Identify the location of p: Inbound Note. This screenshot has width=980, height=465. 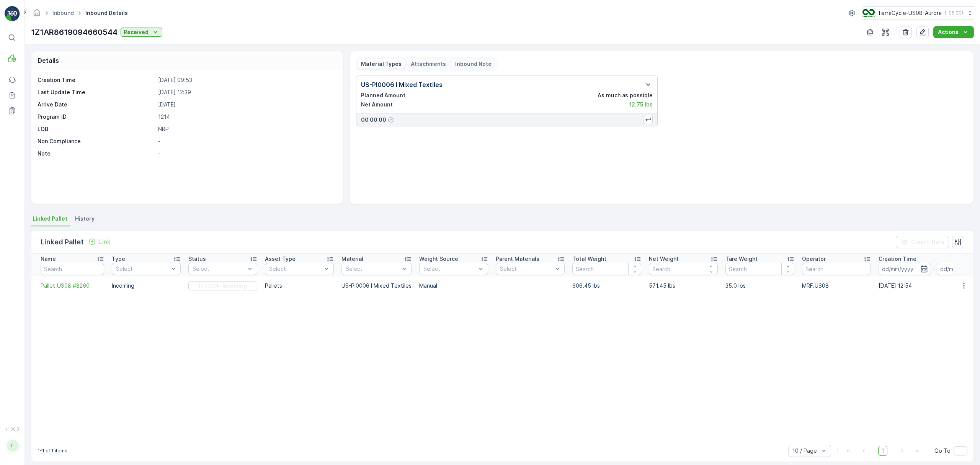
(473, 64).